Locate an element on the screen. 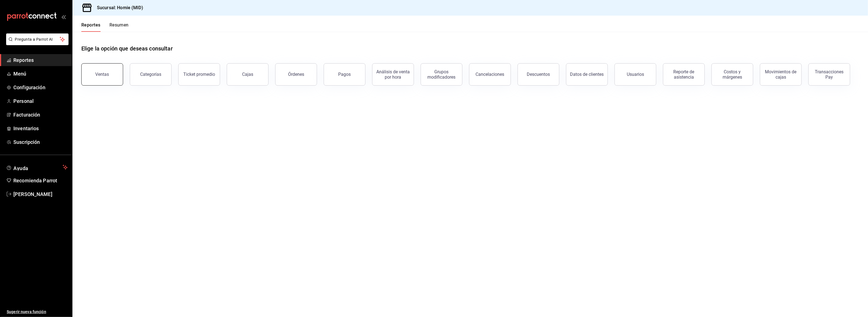  button: Ticket promedio is located at coordinates (199, 74).